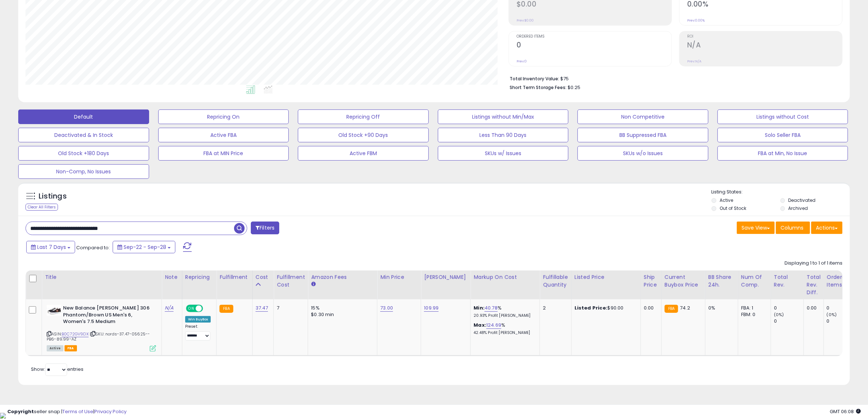 This screenshot has width=868, height=419. Describe the element at coordinates (574, 87) in the screenshot. I see `span: $0.25` at that location.